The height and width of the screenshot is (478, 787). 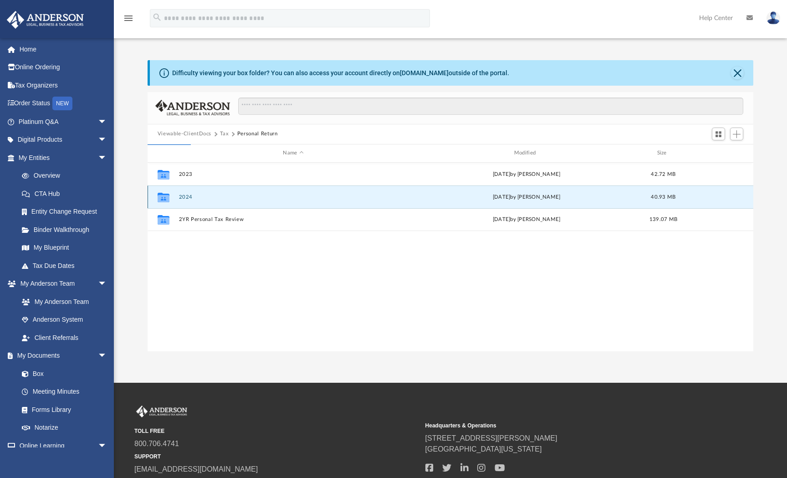 What do you see at coordinates (257, 134) in the screenshot?
I see `button: Personal Return` at bounding box center [257, 134].